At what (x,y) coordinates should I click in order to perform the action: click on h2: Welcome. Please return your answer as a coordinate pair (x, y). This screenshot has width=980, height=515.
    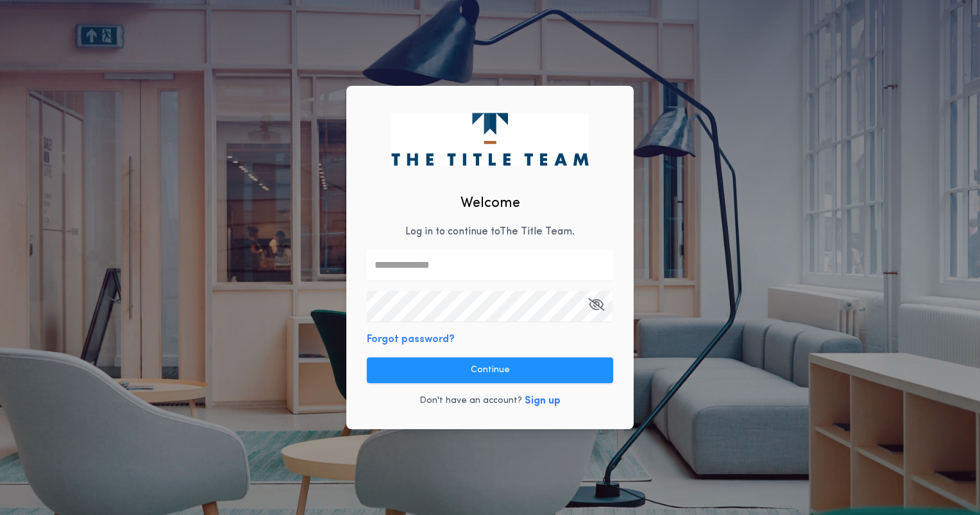
    Looking at the image, I should click on (490, 203).